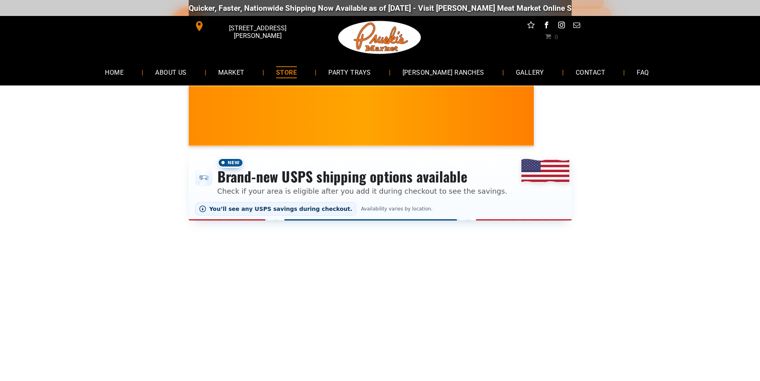  I want to click on span: 0, so click(556, 36).